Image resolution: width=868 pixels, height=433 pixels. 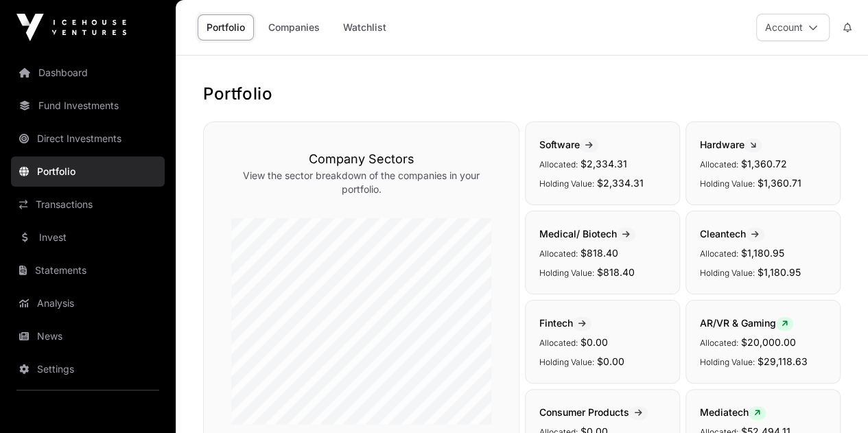 I want to click on span: Fintech, so click(x=565, y=323).